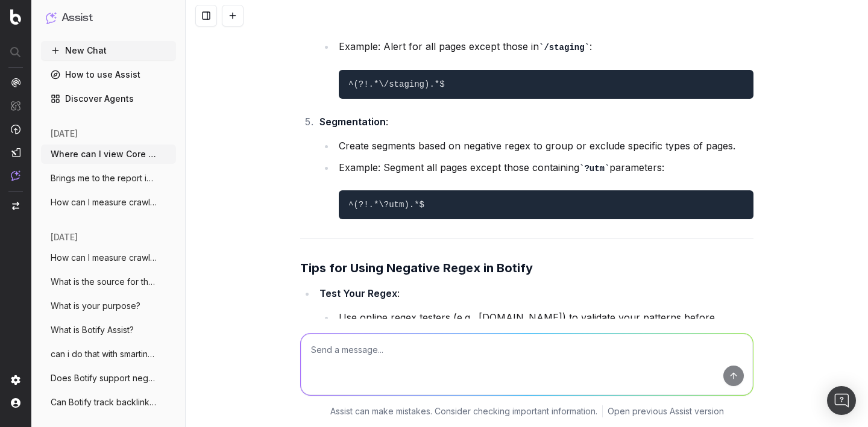 This screenshot has width=868, height=427. I want to click on span: What is the source for the @GoogleTrends, so click(103, 282).